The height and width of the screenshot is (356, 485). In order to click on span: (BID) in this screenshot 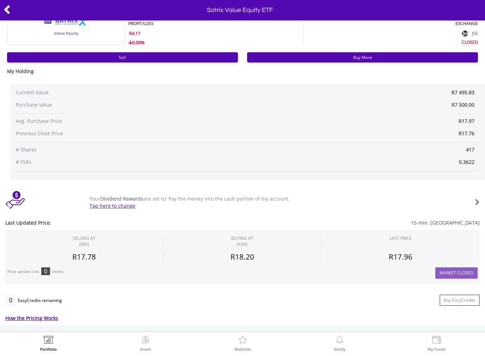, I will do `click(84, 244)`.